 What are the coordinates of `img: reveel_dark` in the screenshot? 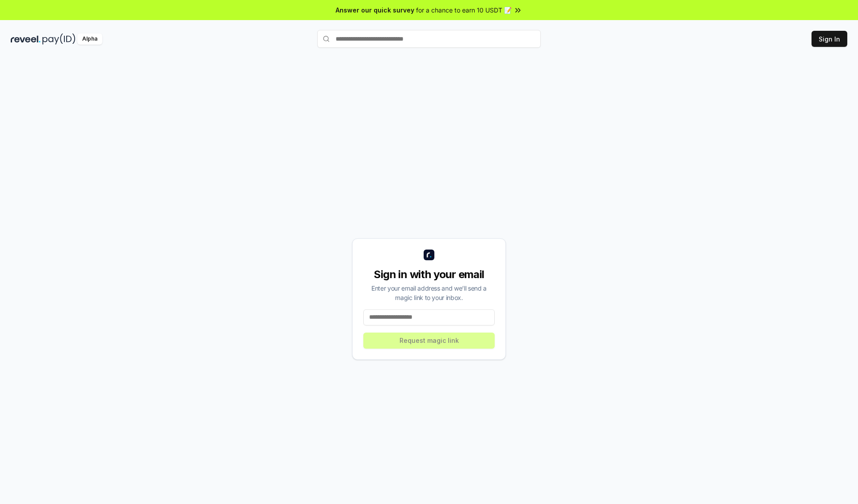 It's located at (26, 38).